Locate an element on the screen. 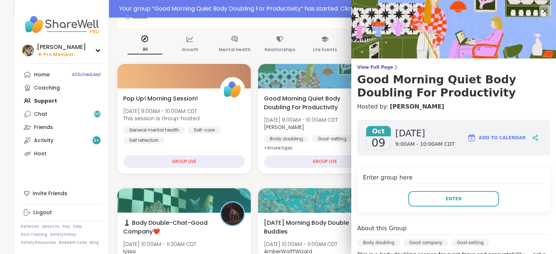  p: Life Events is located at coordinates (325, 50).